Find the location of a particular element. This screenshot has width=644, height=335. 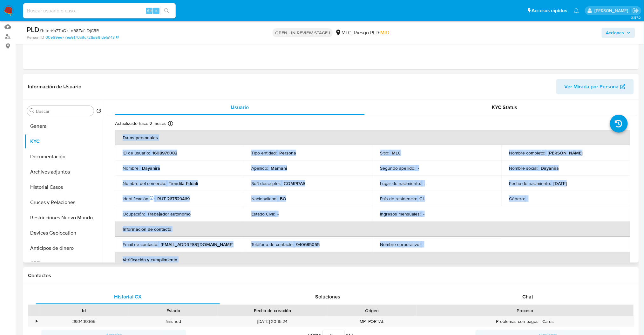

p: Lugar de nacimiento : is located at coordinates (401, 183).